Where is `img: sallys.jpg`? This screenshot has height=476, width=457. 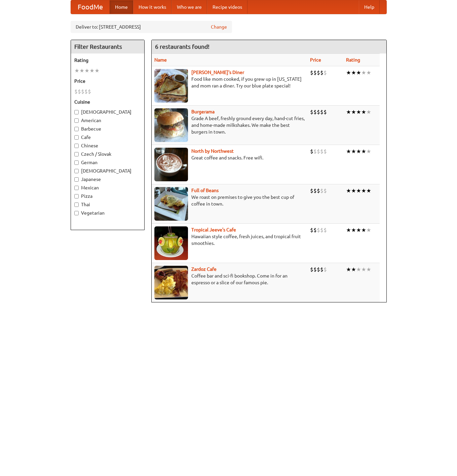
img: sallys.jpg is located at coordinates (171, 86).